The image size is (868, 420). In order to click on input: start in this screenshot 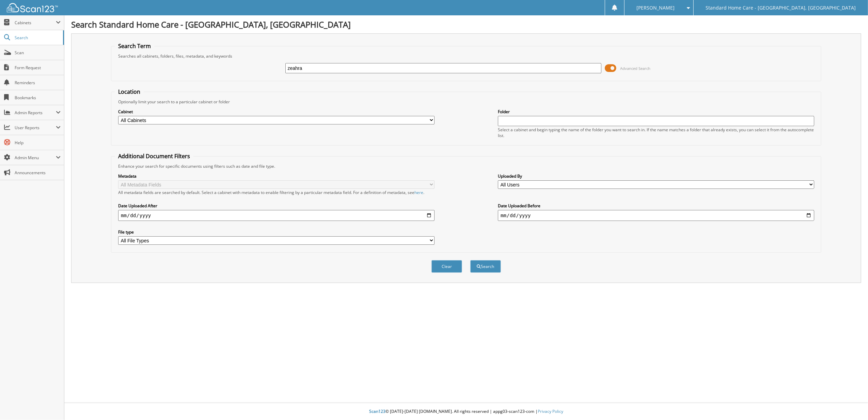, I will do `click(276, 216)`.